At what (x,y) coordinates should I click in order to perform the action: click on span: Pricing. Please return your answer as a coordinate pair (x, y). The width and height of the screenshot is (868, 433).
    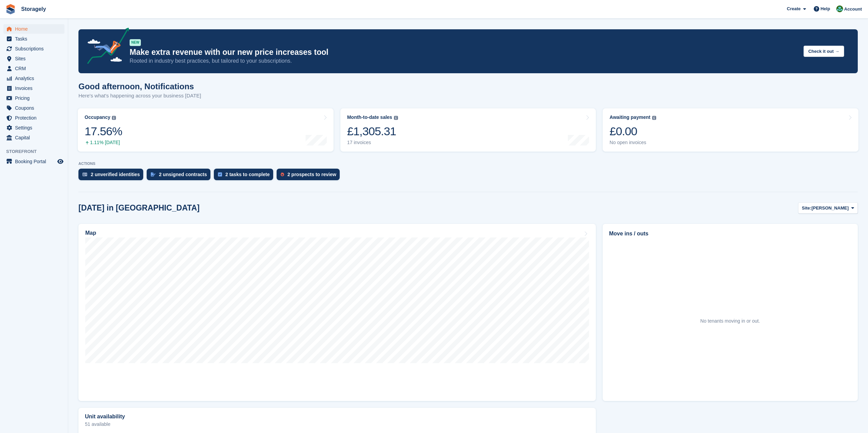
    Looking at the image, I should click on (36, 98).